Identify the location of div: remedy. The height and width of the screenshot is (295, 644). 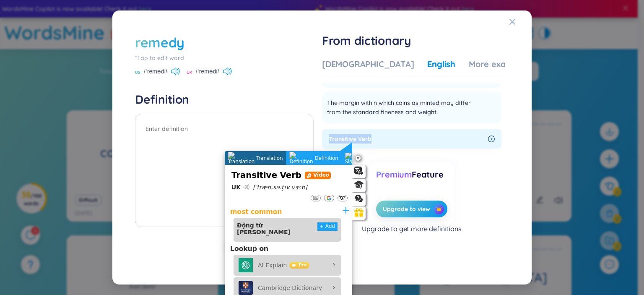
(160, 42).